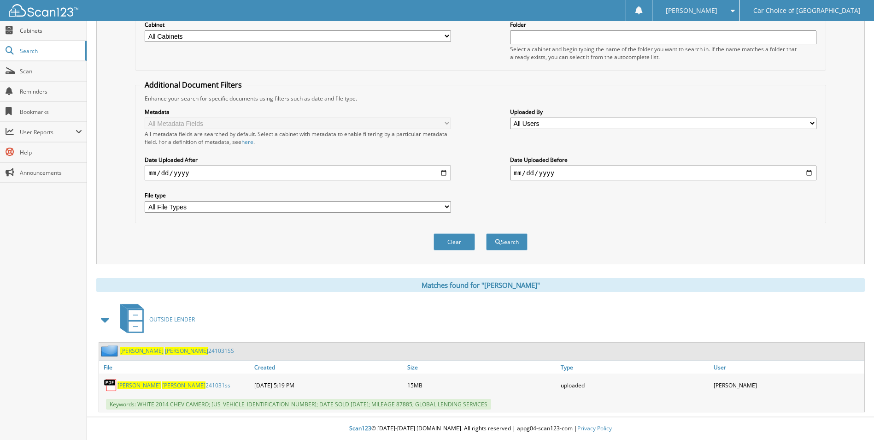 The height and width of the screenshot is (440, 874). Describe the element at coordinates (663, 24) in the screenshot. I see `label: Folder` at that location.